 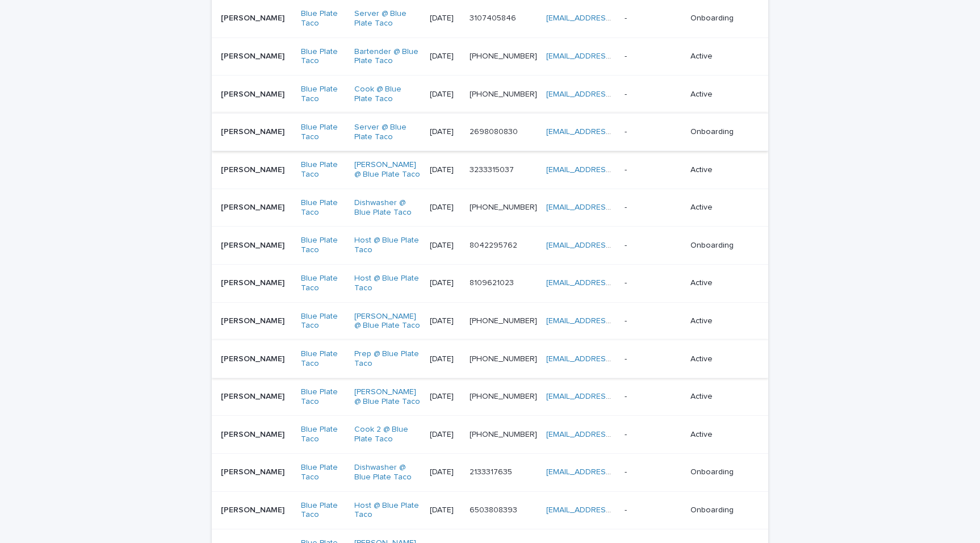 What do you see at coordinates (254, 17) in the screenshot?
I see `p: Anzhelika Gazarian` at bounding box center [254, 17].